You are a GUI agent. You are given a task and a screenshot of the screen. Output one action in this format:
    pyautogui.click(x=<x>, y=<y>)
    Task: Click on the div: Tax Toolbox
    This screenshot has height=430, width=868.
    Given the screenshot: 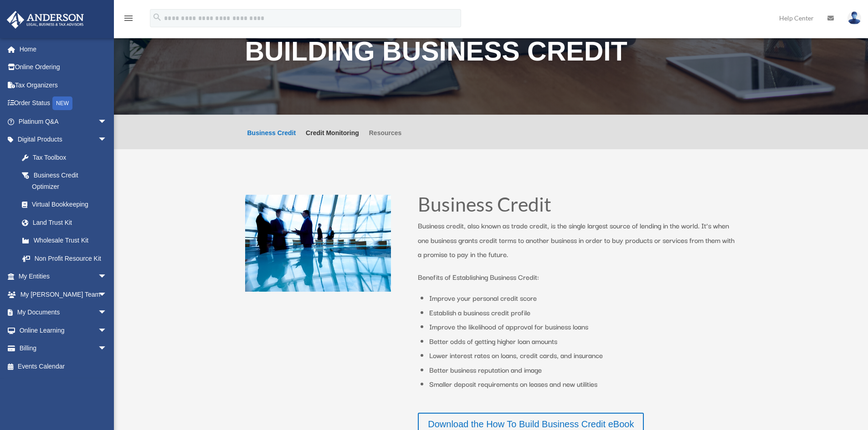 What is the action you would take?
    pyautogui.click(x=71, y=157)
    